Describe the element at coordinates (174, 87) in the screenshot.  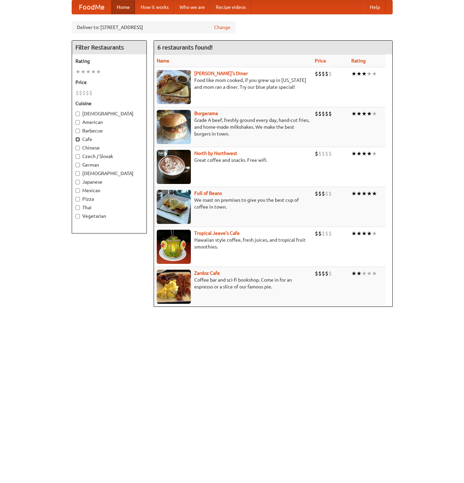
I see `img: sallys.jpg` at that location.